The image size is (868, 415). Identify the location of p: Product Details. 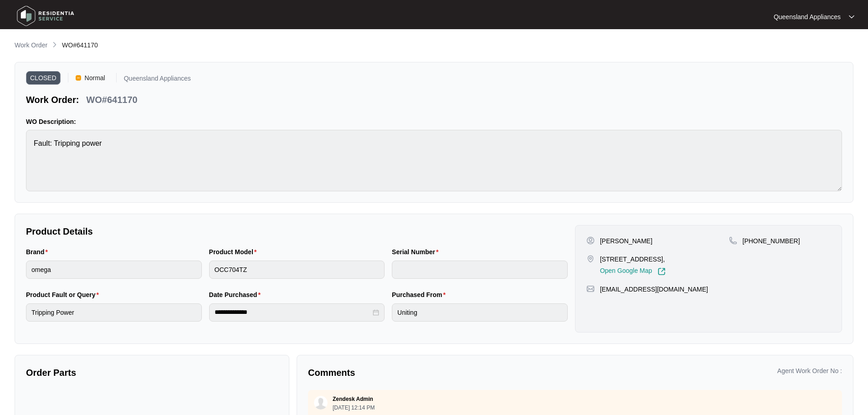
(297, 231).